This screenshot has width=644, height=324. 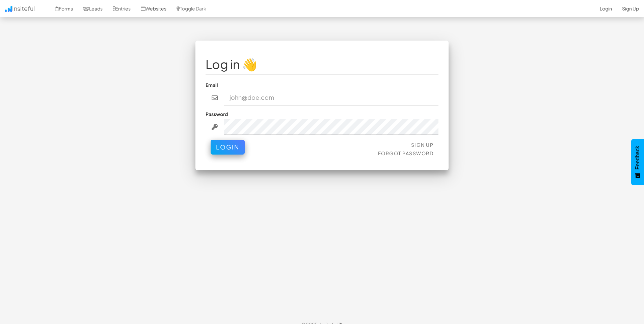 What do you see at coordinates (9, 9) in the screenshot?
I see `img: icon.png` at bounding box center [9, 9].